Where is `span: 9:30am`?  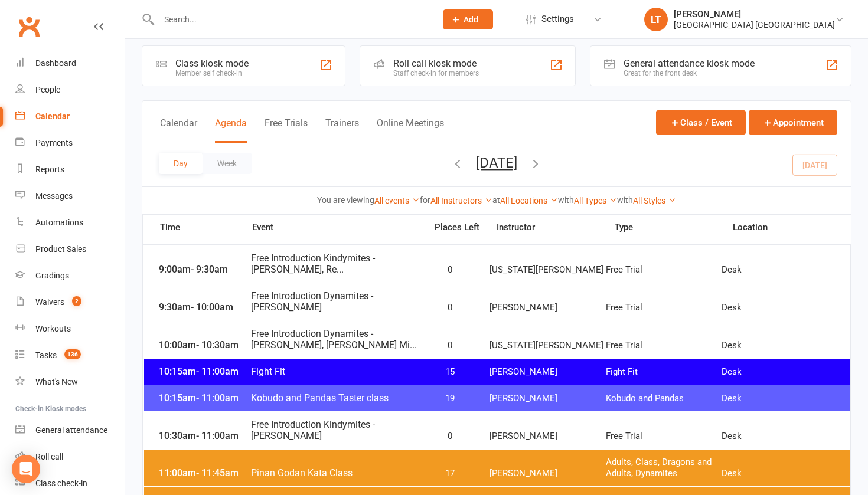
span: 9:30am is located at coordinates (203, 306).